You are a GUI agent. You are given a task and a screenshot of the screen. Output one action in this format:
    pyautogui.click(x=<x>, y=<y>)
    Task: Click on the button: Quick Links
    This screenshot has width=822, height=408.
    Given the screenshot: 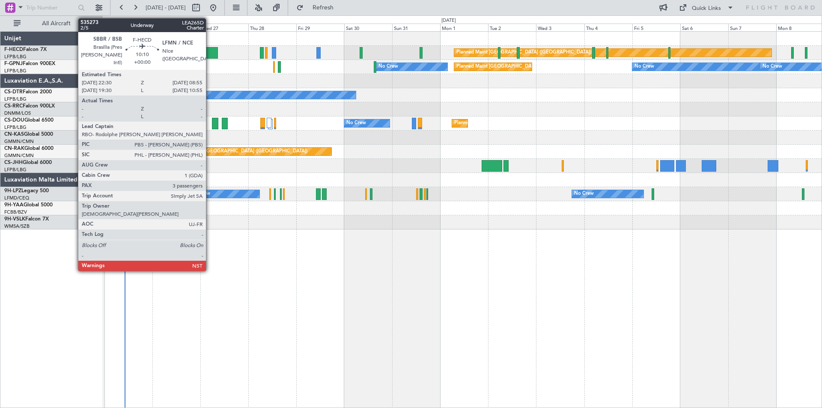 What is the action you would take?
    pyautogui.click(x=706, y=8)
    